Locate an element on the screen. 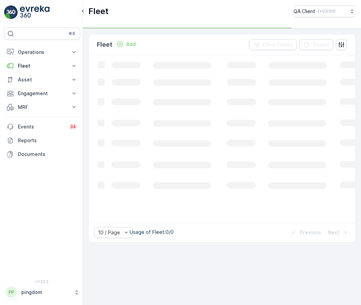 The height and width of the screenshot is (305, 361). p: Engagement is located at coordinates (42, 94).